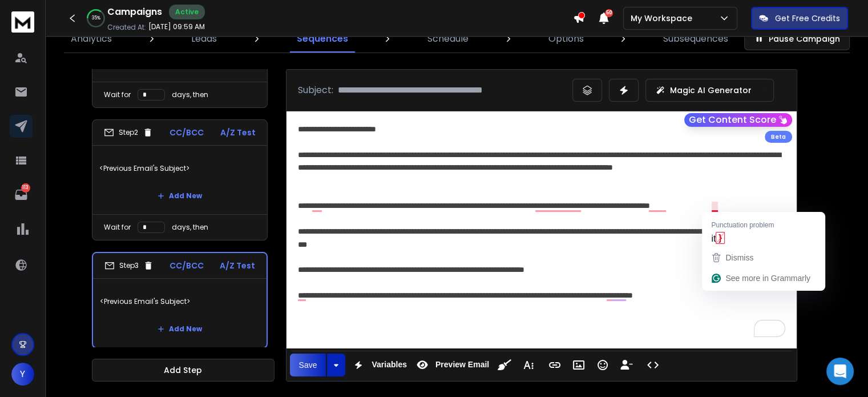  Describe the element at coordinates (579, 365) in the screenshot. I see `button: Insert Image (Ctrl+P)` at that location.